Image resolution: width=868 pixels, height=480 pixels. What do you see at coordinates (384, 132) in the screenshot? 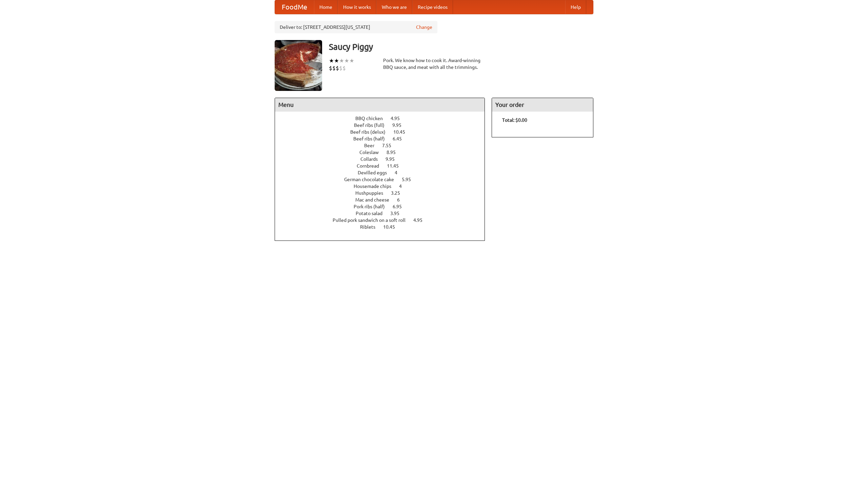
I see `a: Beef ribs (delux) 10.45` at bounding box center [384, 132].